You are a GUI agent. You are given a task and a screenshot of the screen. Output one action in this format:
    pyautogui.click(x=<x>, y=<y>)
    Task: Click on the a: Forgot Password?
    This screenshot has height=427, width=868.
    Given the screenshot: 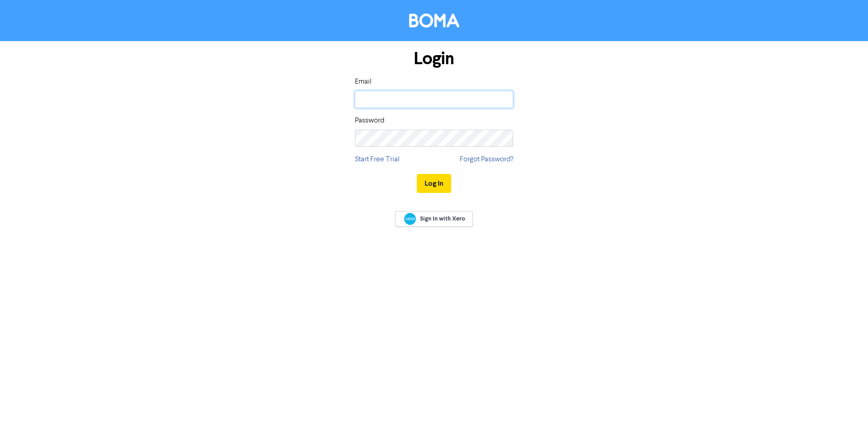 What is the action you would take?
    pyautogui.click(x=486, y=160)
    